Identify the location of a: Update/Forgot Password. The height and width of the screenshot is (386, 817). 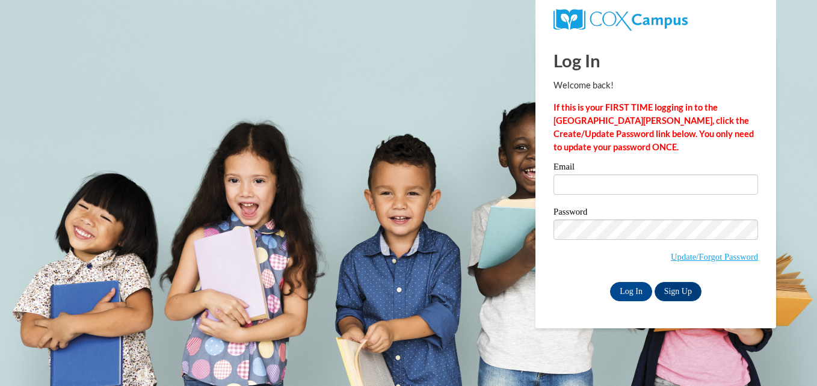
(714, 257).